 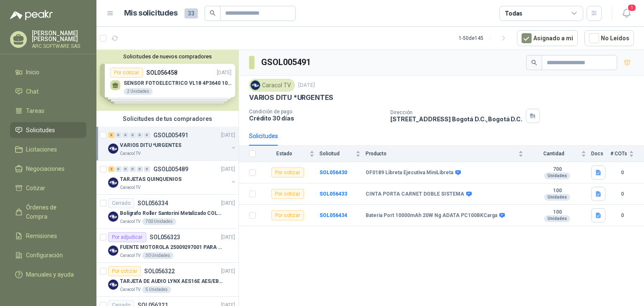 I want to click on h1: Mis solicitudes, so click(x=151, y=13).